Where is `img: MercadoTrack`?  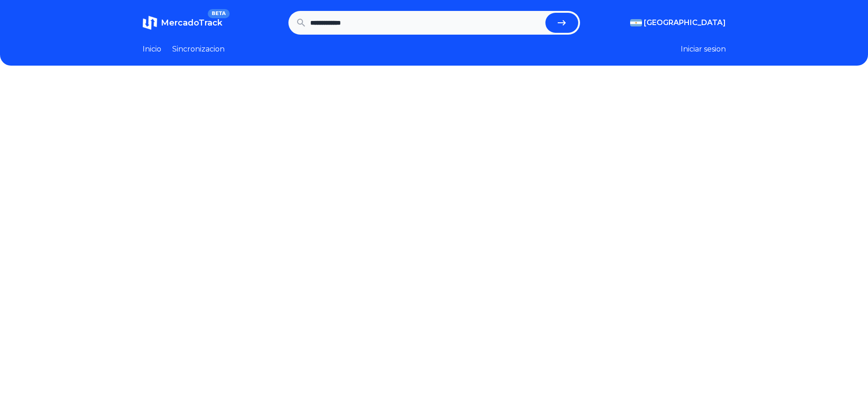 img: MercadoTrack is located at coordinates (150, 23).